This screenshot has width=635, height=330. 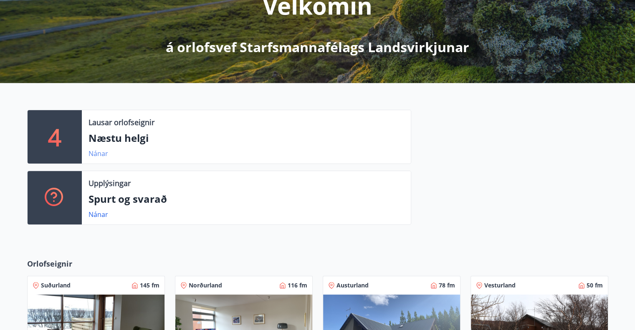 What do you see at coordinates (447, 286) in the screenshot?
I see `span: 78 fm` at bounding box center [447, 286].